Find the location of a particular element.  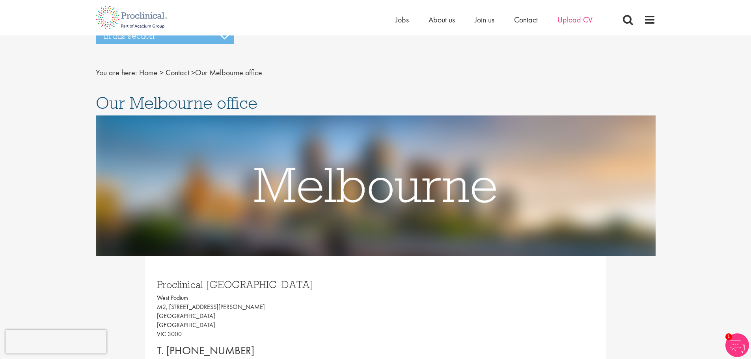

img: Chatbot is located at coordinates (737, 345).